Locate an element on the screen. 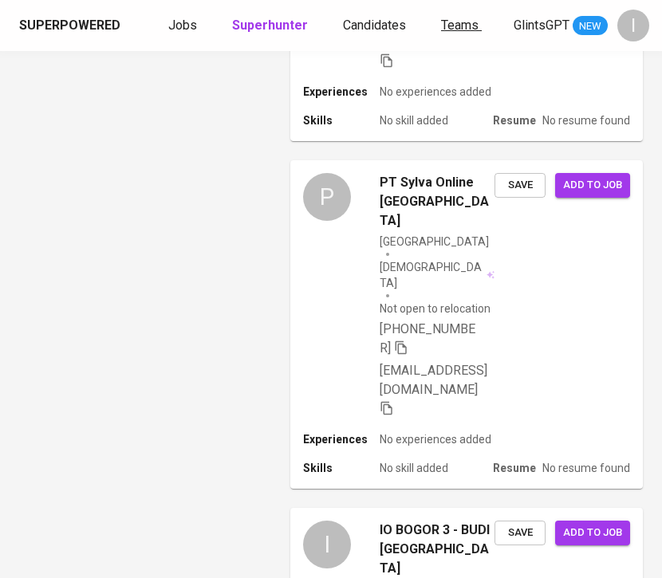 This screenshot has height=578, width=662. div: Superpowered is located at coordinates (69, 26).